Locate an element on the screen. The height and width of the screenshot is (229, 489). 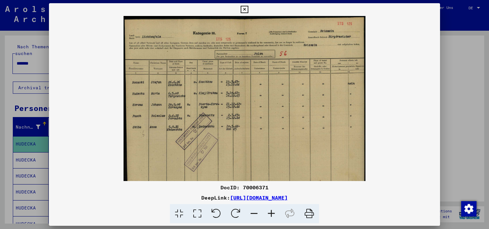
img: Zustimmung ändern is located at coordinates (469, 209).